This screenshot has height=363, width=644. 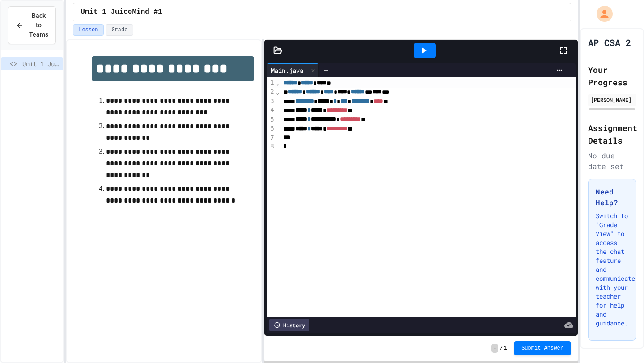 I want to click on div: 6, so click(x=271, y=129).